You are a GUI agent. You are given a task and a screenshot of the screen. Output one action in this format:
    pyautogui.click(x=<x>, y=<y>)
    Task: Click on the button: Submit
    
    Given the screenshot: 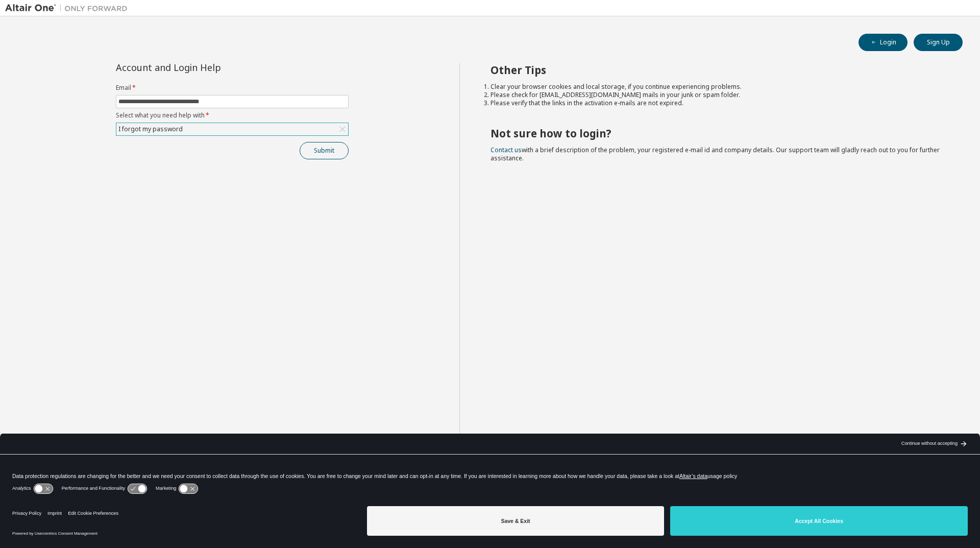 What is the action you would take?
    pyautogui.click(x=324, y=151)
    